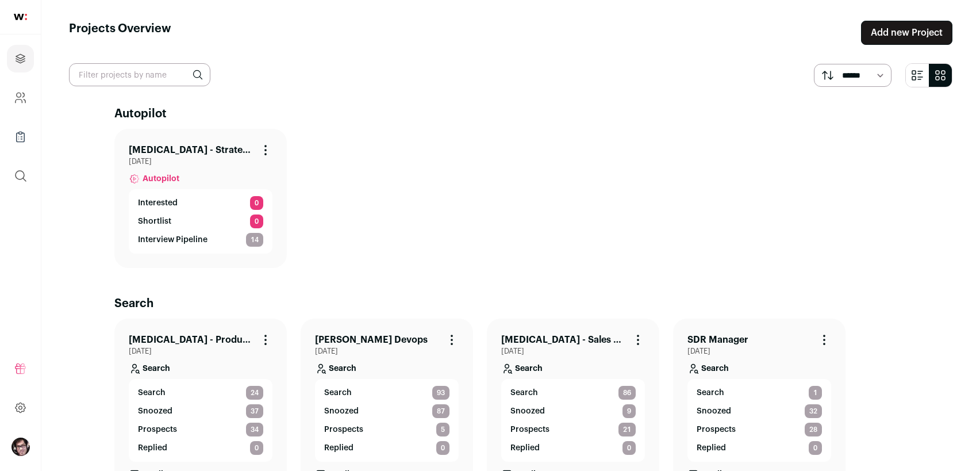  Describe the element at coordinates (629, 411) in the screenshot. I see `span: 9` at that location.